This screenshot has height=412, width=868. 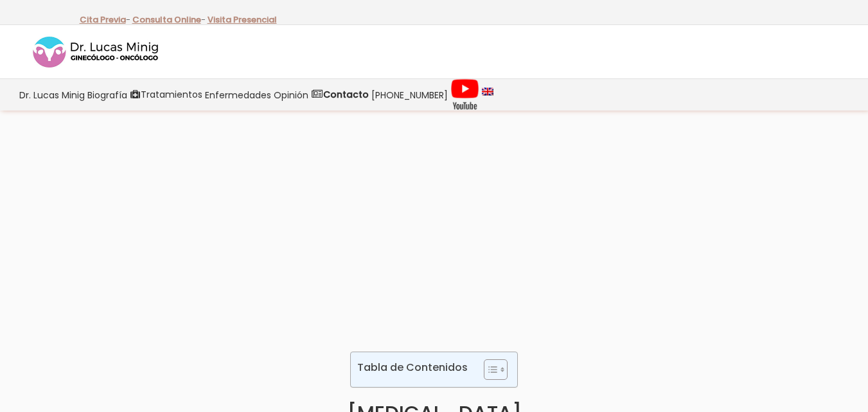 I want to click on img: language english, so click(x=488, y=91).